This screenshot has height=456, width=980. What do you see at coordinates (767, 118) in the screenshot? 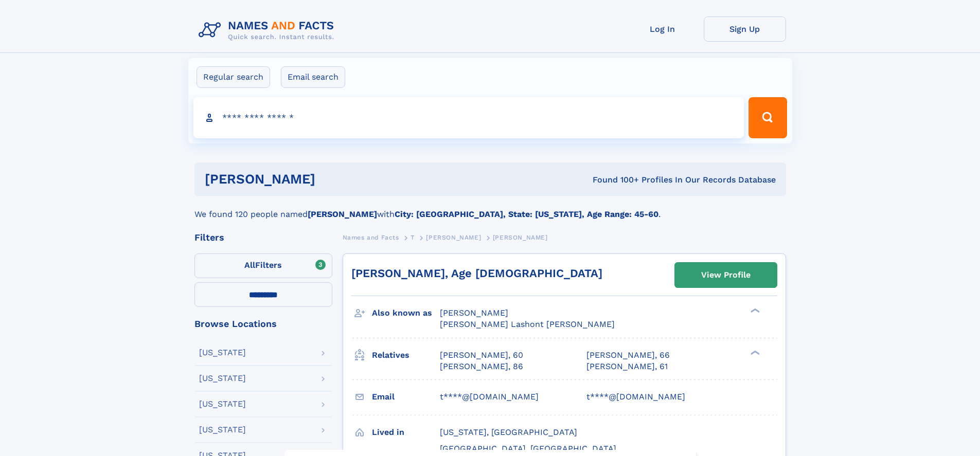
I see `button: Search Button` at bounding box center [767, 118].